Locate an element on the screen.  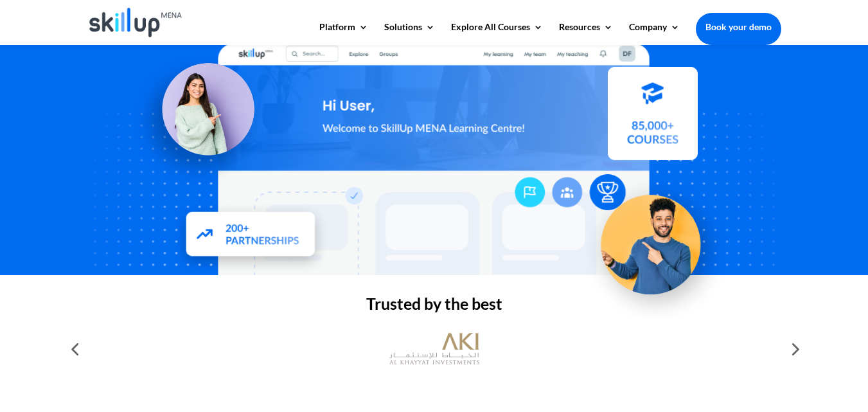
img: al khayyat investments logo is located at coordinates (434, 349).